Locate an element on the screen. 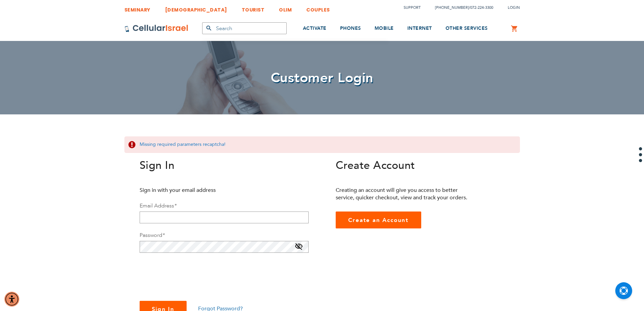 The height and width of the screenshot is (311, 644). input: Email is located at coordinates (224, 217).